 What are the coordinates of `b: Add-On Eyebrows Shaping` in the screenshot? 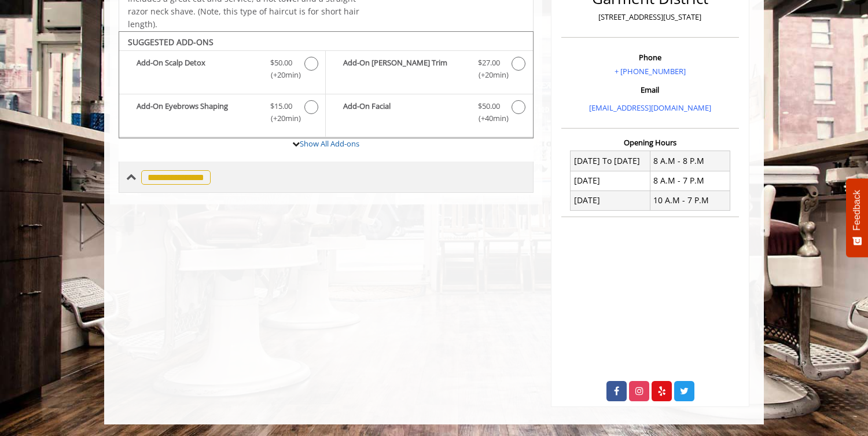 It's located at (198, 113).